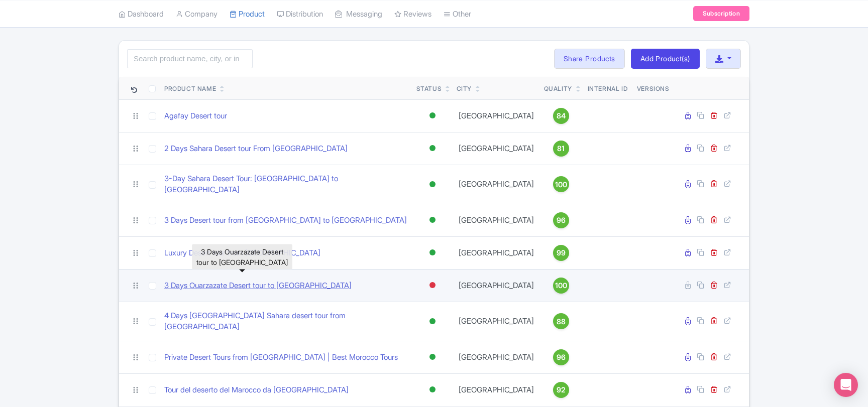  What do you see at coordinates (561, 253) in the screenshot?
I see `a: 99` at bounding box center [561, 253].